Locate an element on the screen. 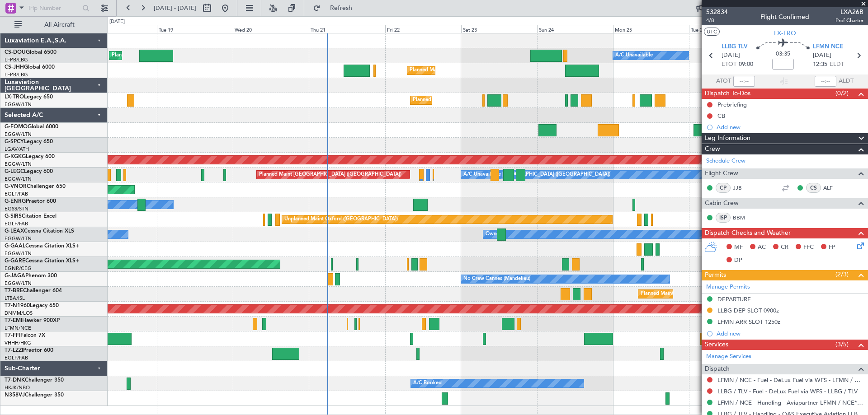 This screenshot has width=868, height=415. a: LGAV/ATH is located at coordinates (17, 149).